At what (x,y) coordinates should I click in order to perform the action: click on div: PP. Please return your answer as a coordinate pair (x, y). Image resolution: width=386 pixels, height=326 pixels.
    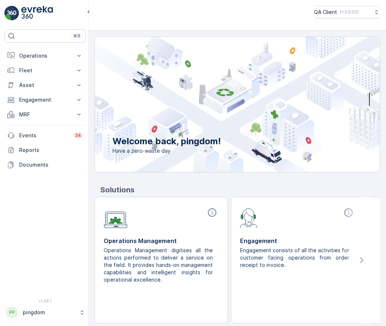
    Looking at the image, I should click on (12, 312).